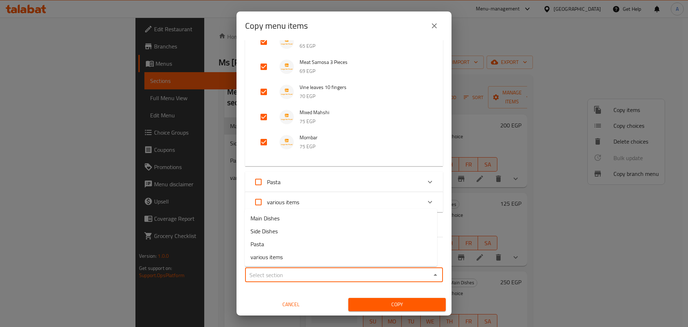  Describe the element at coordinates (364, 87) in the screenshot. I see `span: Vine leaves 10 fingers` at that location.